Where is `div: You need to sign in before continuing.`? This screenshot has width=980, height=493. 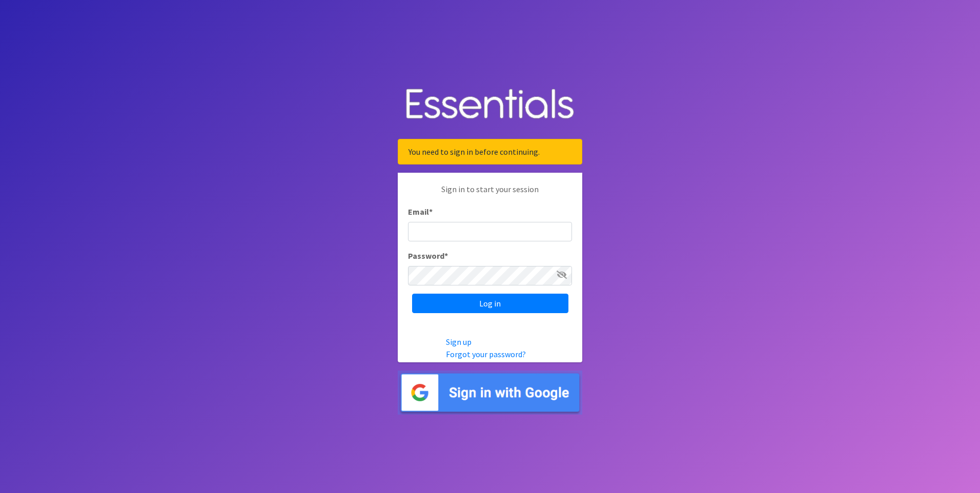 div: You need to sign in before continuing. is located at coordinates (490, 152).